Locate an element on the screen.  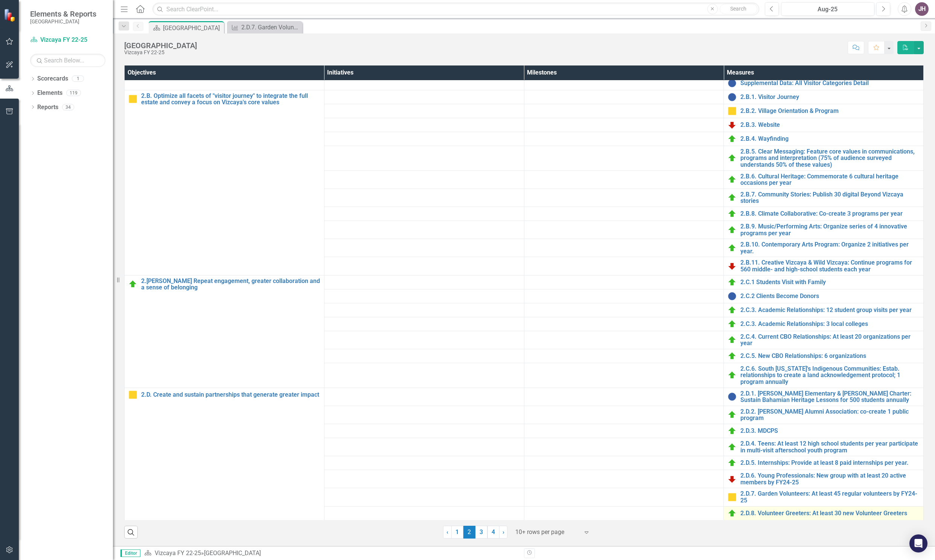
div: Aug-25 is located at coordinates (828, 10).